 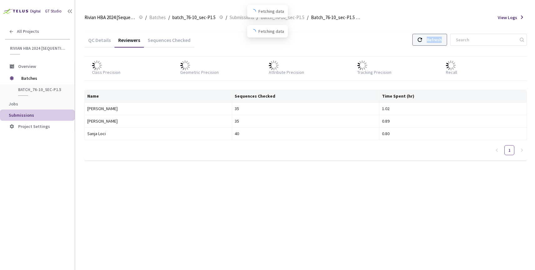 I want to click on th: Name, so click(x=158, y=96).